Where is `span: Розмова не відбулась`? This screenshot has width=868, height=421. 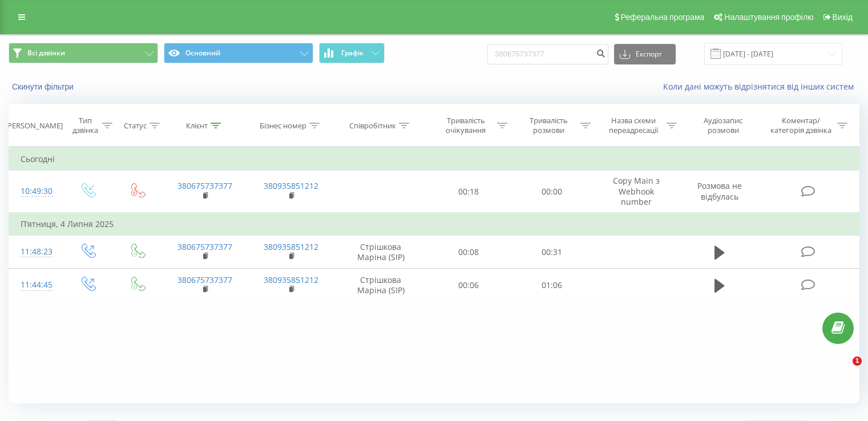 span: Розмова не відбулась is located at coordinates (720, 190).